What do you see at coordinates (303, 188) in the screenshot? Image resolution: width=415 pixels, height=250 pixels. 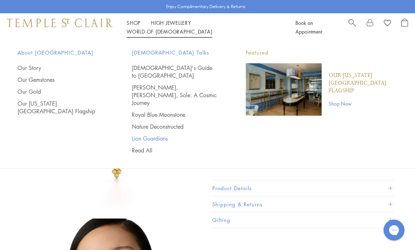 I see `button: Product Details` at bounding box center [303, 188].